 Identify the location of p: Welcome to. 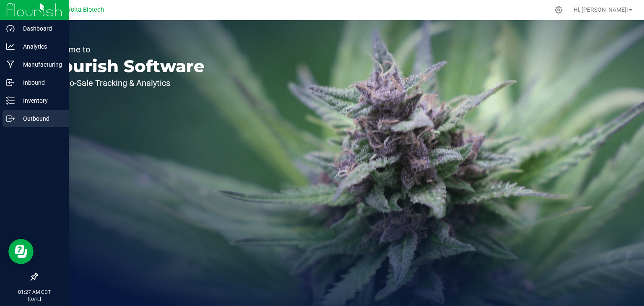
(125, 50).